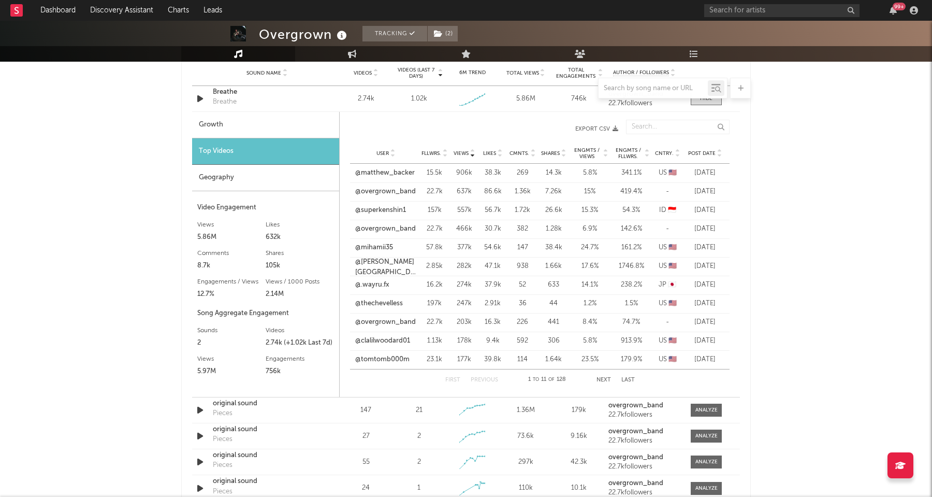 This screenshot has height=497, width=932. I want to click on div: 36, so click(523, 303).